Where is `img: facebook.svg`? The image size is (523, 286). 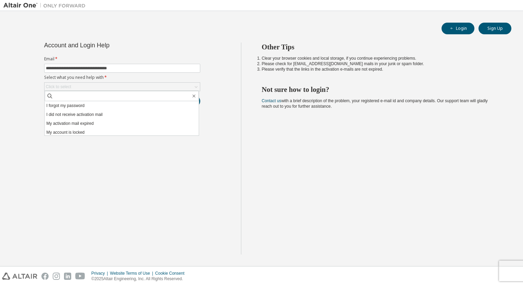
img: facebook.svg is located at coordinates (45, 276).